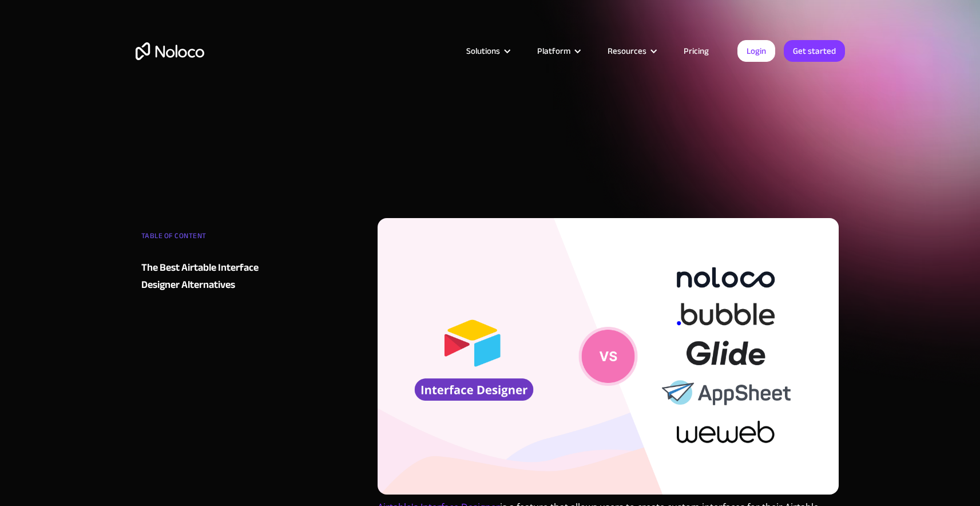 The height and width of the screenshot is (506, 980). What do you see at coordinates (814, 51) in the screenshot?
I see `a: Get started` at bounding box center [814, 51].